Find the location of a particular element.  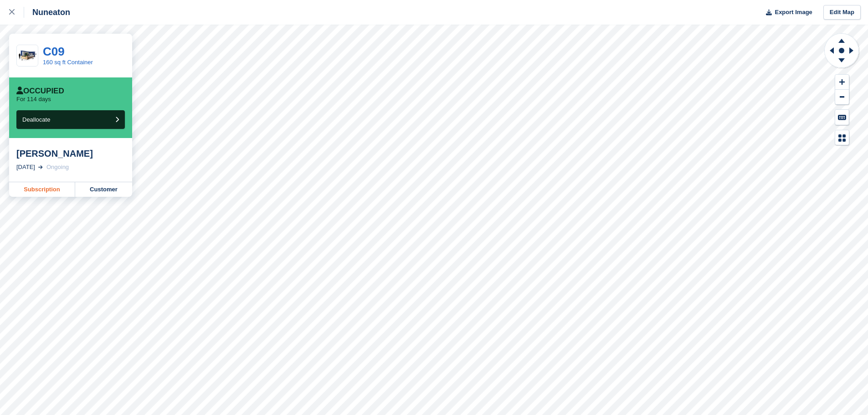

span: Deallocate is located at coordinates (36, 119).